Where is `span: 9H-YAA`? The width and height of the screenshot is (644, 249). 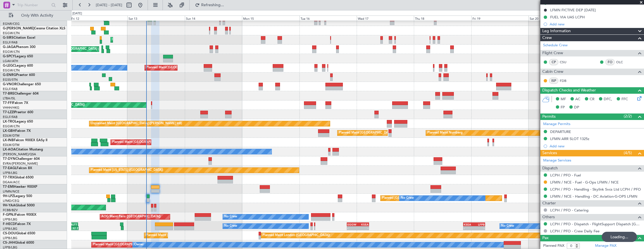 span: 9H-YAA is located at coordinates (9, 205).